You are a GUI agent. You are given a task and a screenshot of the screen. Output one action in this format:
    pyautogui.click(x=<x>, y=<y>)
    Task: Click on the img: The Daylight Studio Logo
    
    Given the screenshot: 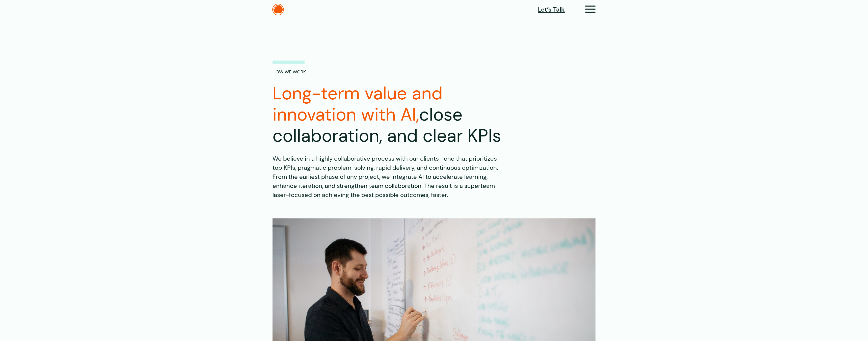 What is the action you would take?
    pyautogui.click(x=278, y=9)
    